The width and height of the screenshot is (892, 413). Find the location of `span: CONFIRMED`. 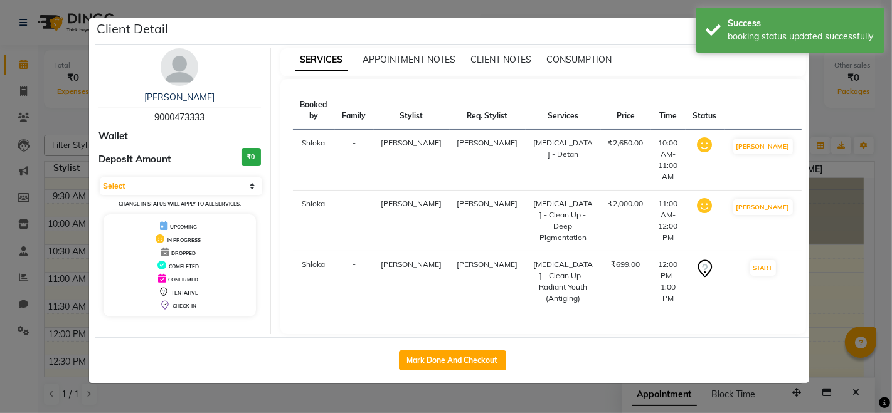

span: CONFIRMED is located at coordinates (183, 280).